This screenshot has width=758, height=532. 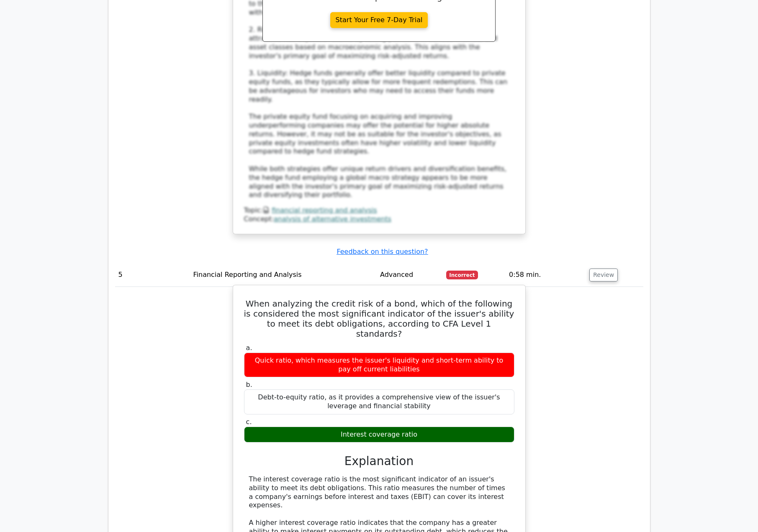 I want to click on div: Quick ratio, which measures the issuer's liquidity and short-term ability to pay off current liab..., so click(x=379, y=365).